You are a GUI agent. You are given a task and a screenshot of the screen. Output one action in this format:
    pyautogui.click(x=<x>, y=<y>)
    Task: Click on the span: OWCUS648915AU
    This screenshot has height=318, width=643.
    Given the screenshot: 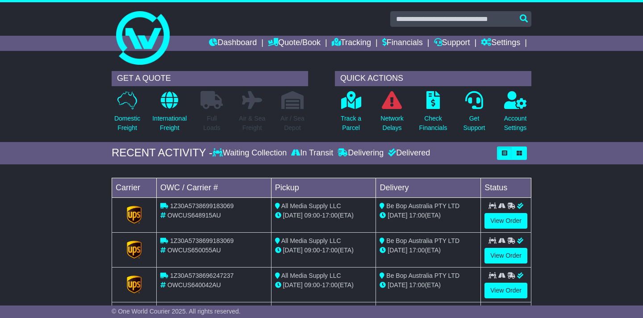 What is the action you would take?
    pyautogui.click(x=194, y=215)
    